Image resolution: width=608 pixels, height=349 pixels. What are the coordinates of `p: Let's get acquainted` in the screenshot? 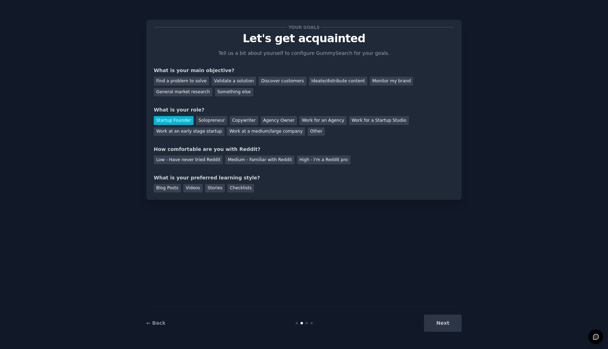 It's located at (304, 38).